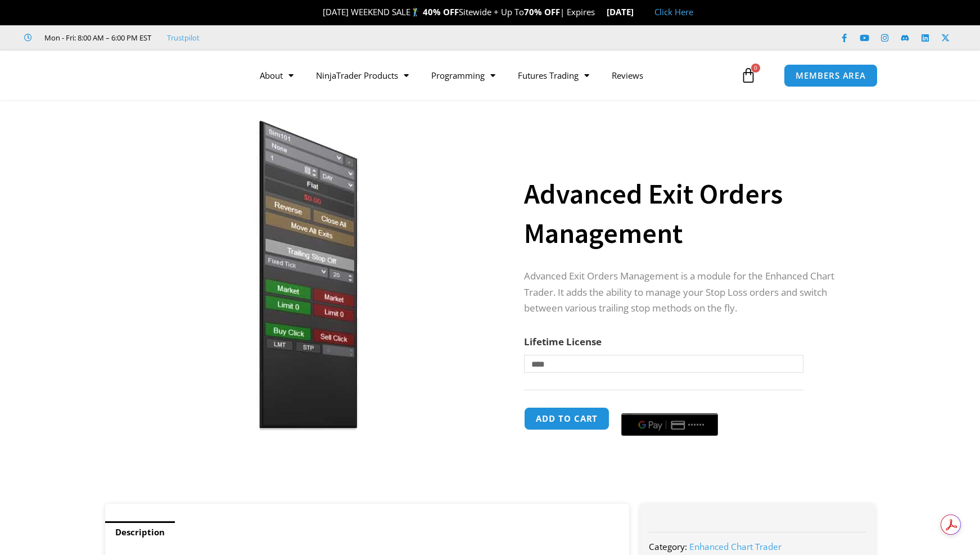  What do you see at coordinates (532, 383) in the screenshot?
I see `a: Clear options` at bounding box center [532, 383].